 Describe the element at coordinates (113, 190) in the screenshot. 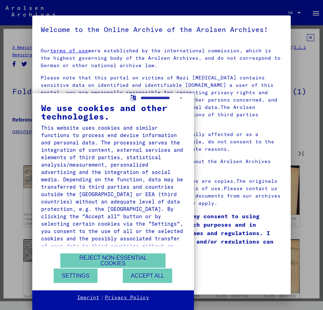

I see `div: This website uses cookies and similar functions to process end device information and personal da...` at that location.